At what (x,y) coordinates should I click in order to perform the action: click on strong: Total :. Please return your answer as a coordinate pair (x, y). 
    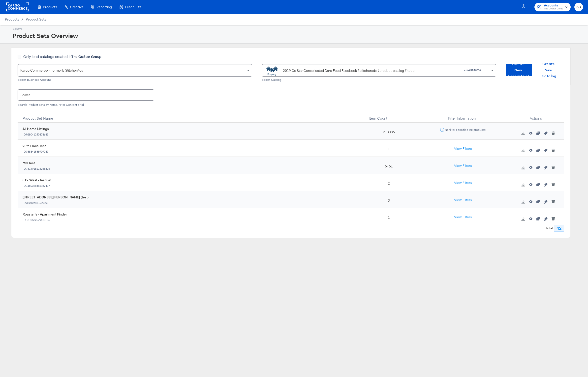
    Looking at the image, I should click on (550, 228).